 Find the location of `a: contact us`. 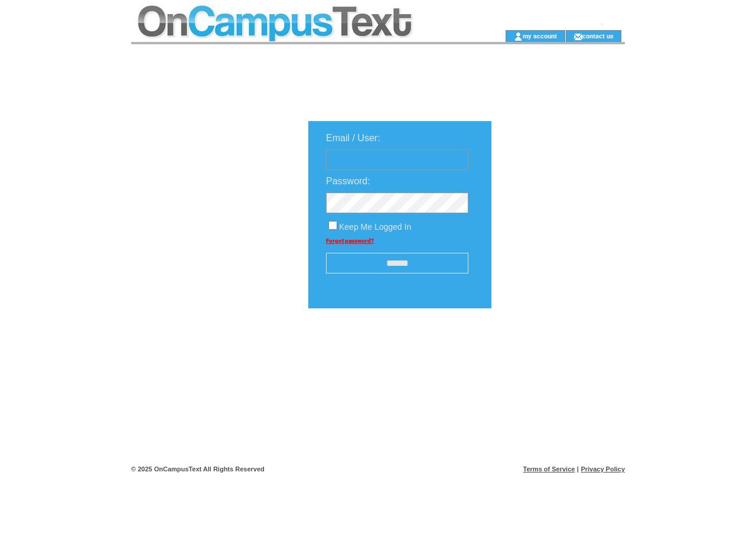

a: contact us is located at coordinates (598, 35).